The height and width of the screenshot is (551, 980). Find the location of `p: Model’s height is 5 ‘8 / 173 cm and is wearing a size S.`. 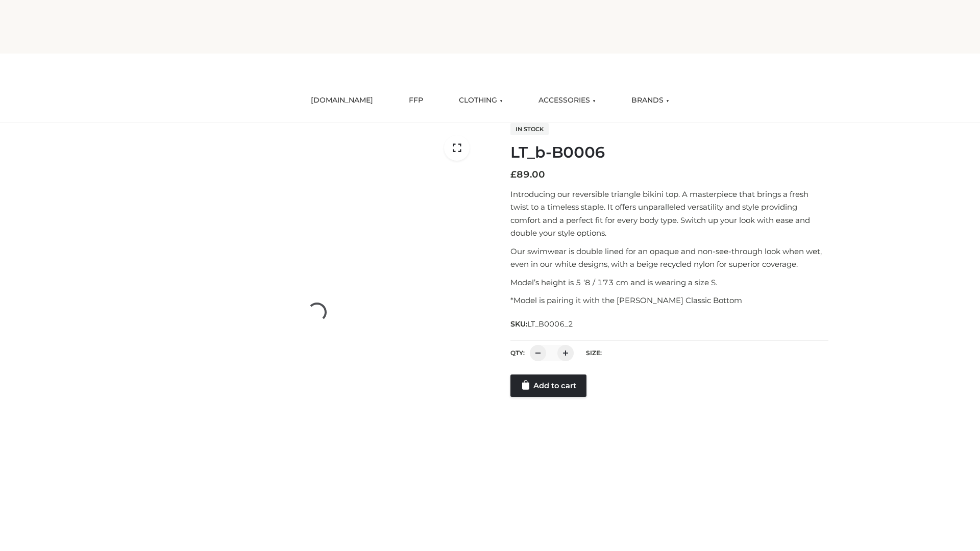

p: Model’s height is 5 ‘8 / 173 cm and is wearing a size S. is located at coordinates (669, 283).